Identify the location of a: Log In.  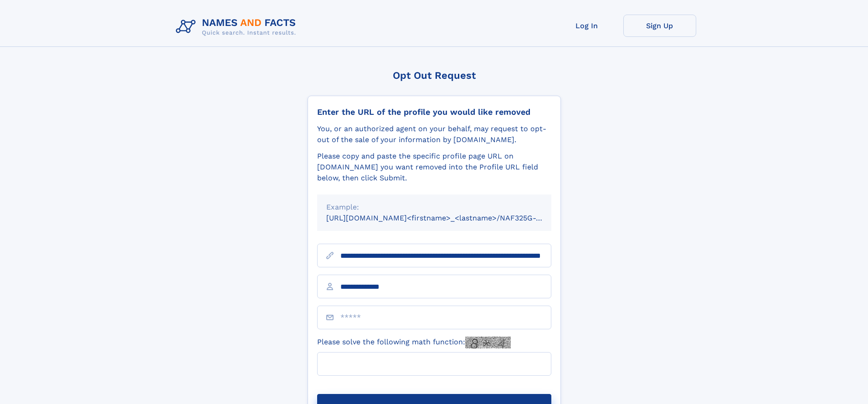
(587, 26).